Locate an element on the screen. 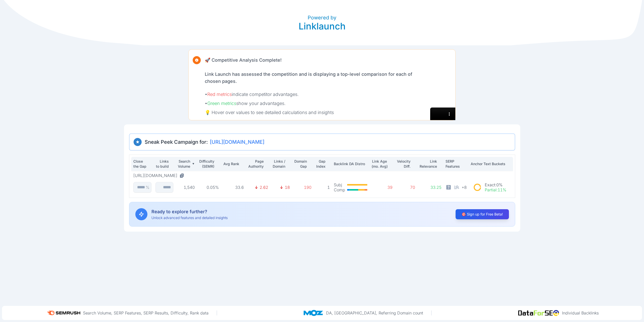  p: 💡 Hover over values to see detailed calculations and insights is located at coordinates (309, 113).